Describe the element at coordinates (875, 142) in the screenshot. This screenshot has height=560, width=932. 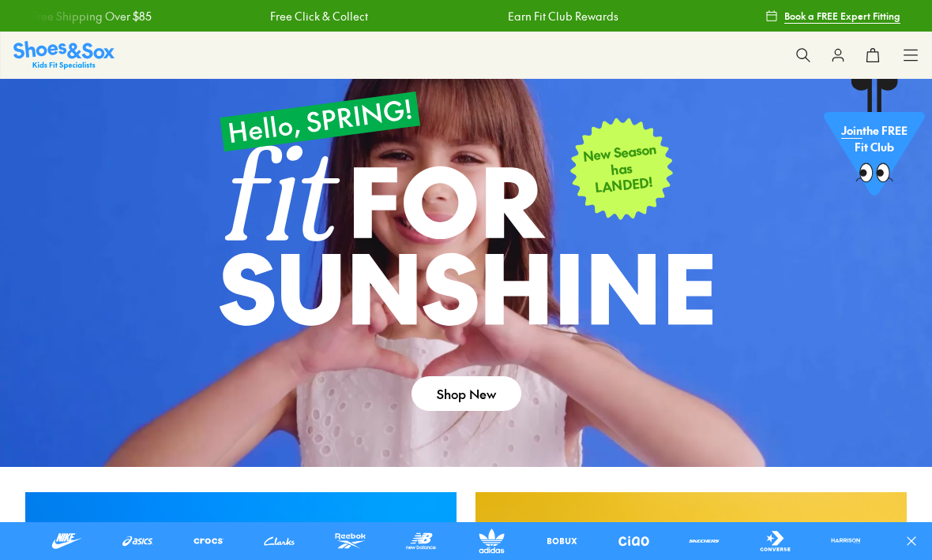
I see `a: Jointhe FREE Fit Club` at that location.